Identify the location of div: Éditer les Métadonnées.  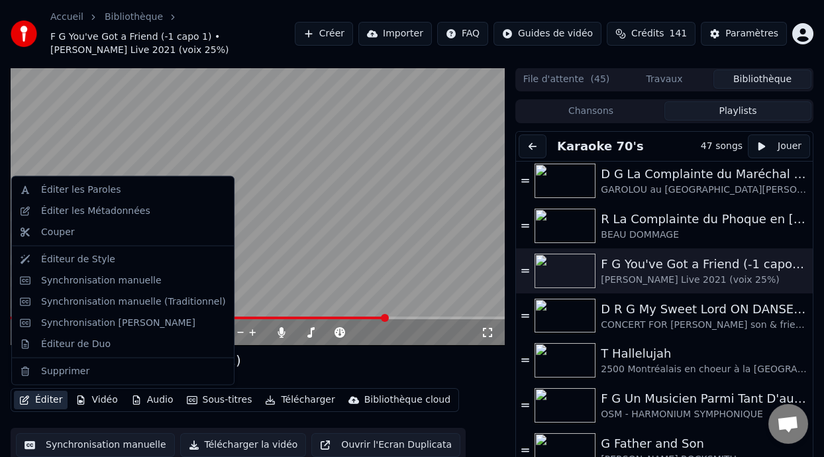
(95, 211).